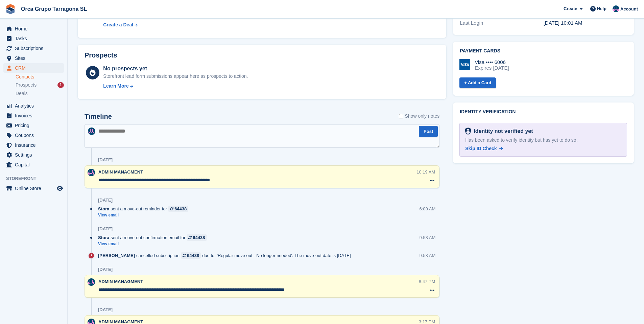 Image resolution: width=644 pixels, height=324 pixels. I want to click on a: Create a Deal, so click(174, 25).